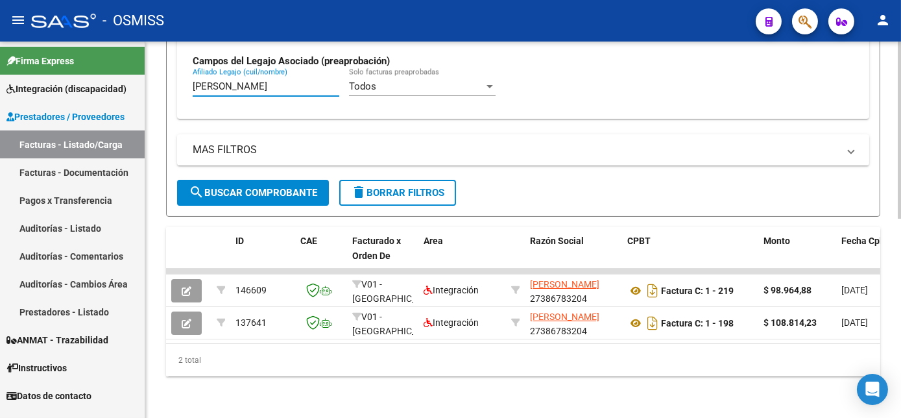  I want to click on datatable-header-cell: Area, so click(462, 256).